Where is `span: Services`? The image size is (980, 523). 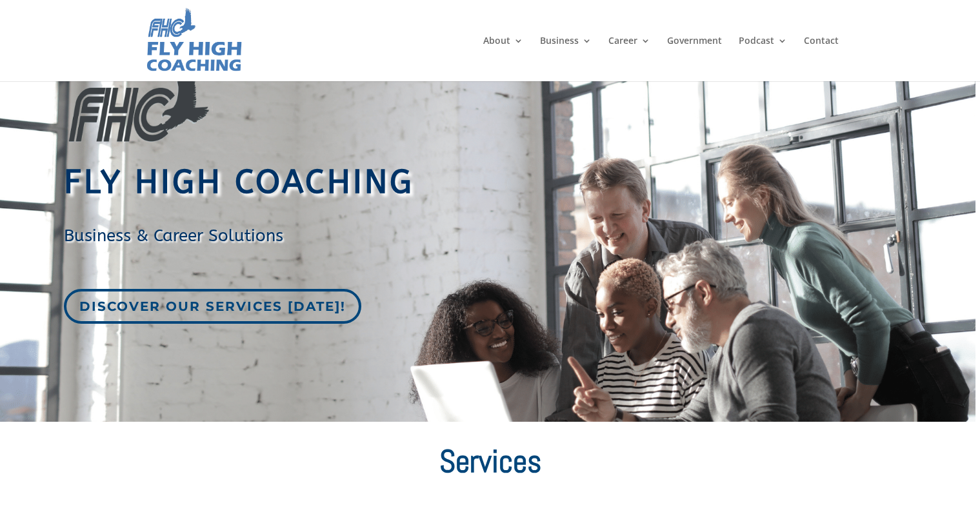
span: Services is located at coordinates (490, 461).